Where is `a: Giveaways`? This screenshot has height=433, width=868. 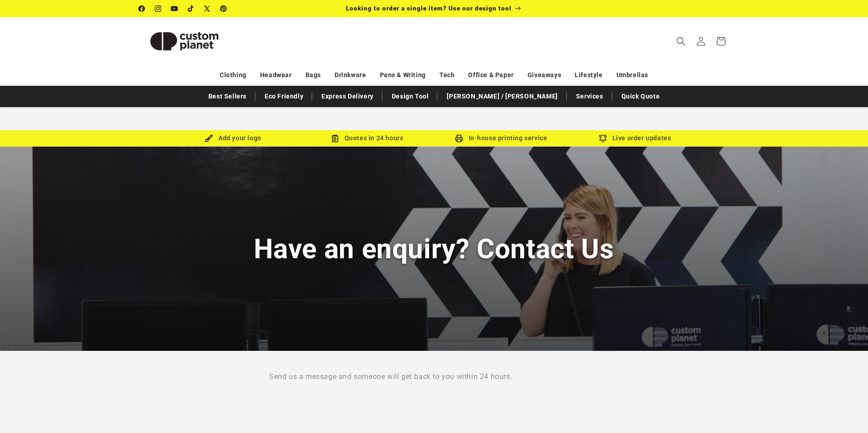 a: Giveaways is located at coordinates (544, 75).